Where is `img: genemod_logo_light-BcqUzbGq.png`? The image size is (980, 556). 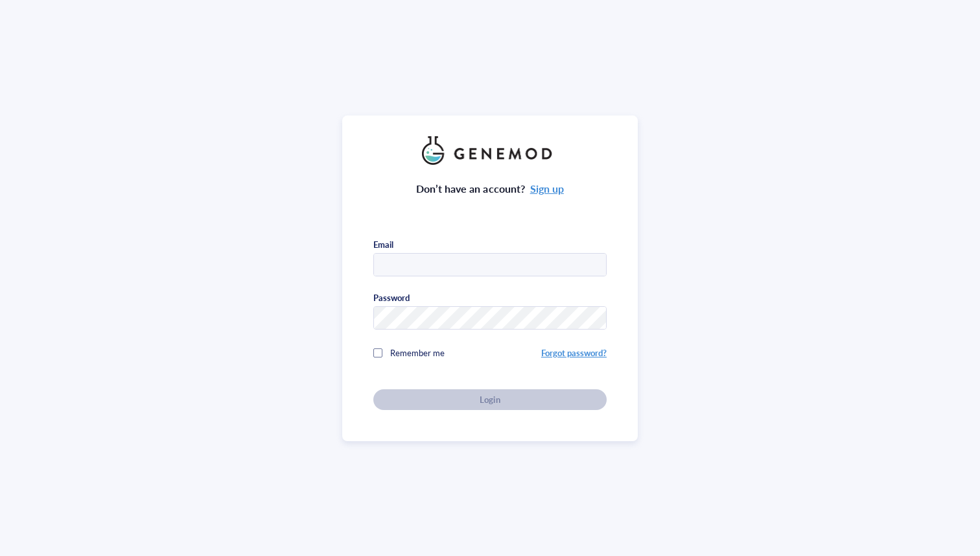 img: genemod_logo_light-BcqUzbGq.png is located at coordinates (490, 151).